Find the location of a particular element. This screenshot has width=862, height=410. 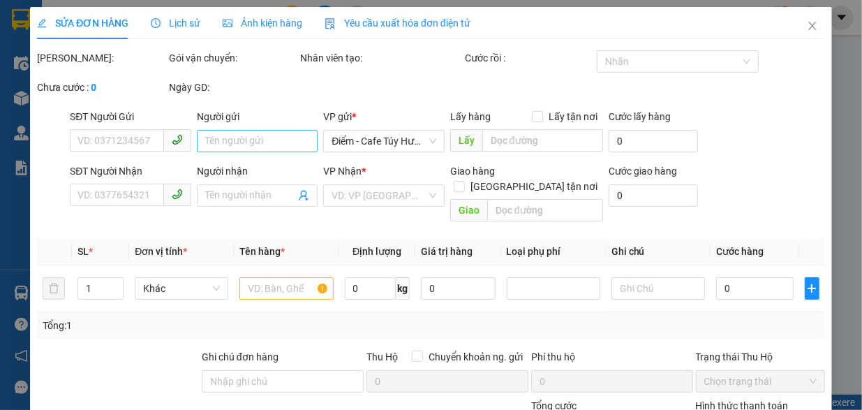

div: VP gửi is located at coordinates (385, 117).